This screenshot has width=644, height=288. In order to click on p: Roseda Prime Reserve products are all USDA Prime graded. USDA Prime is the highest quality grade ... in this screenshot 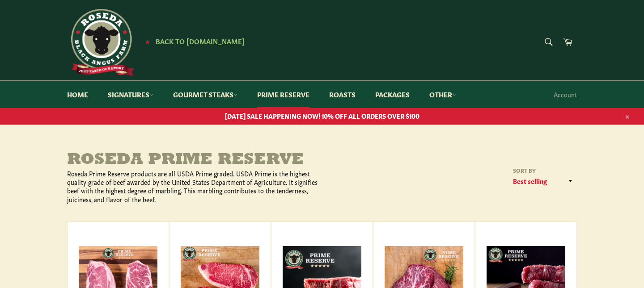, I will do `click(195, 186)`.